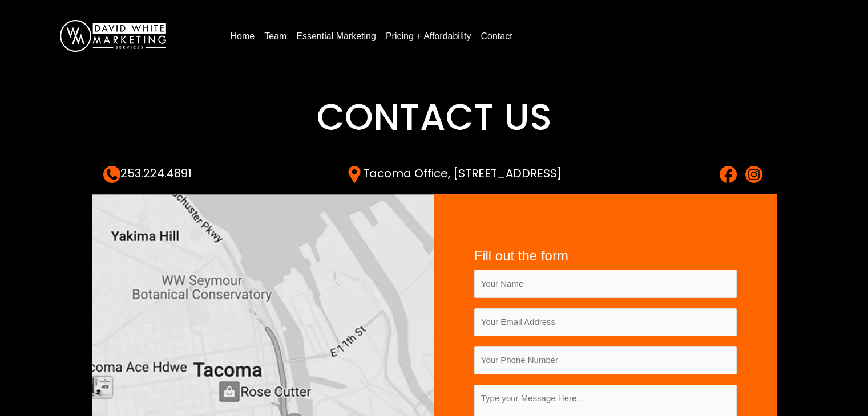  Describe the element at coordinates (242, 36) in the screenshot. I see `a: Home` at that location.